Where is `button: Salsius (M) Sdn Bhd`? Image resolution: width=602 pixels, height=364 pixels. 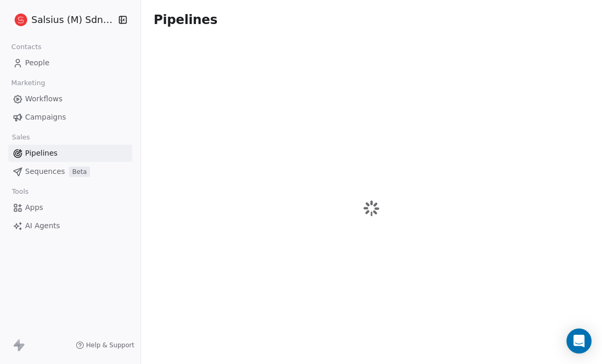
button: Salsius (M) Sdn Bhd is located at coordinates (62, 20).